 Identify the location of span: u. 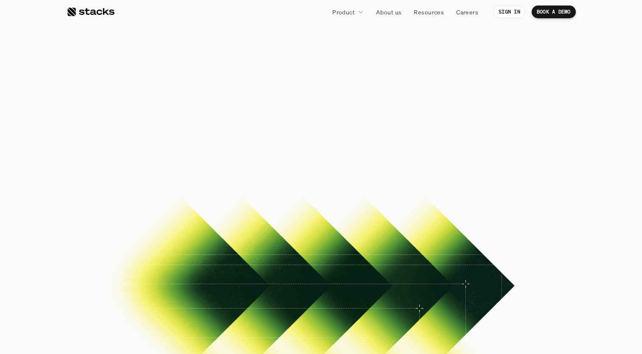
(225, 87).